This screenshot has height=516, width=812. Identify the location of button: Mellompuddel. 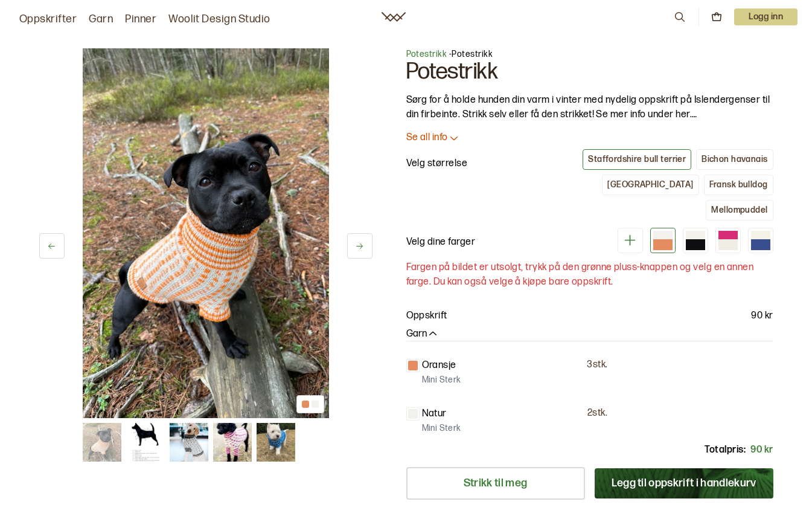
(739, 210).